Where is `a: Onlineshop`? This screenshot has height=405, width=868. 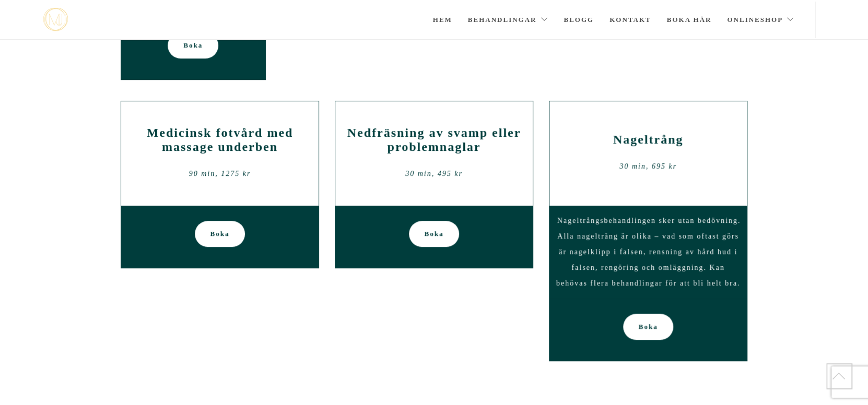 a: Onlineshop is located at coordinates (760, 19).